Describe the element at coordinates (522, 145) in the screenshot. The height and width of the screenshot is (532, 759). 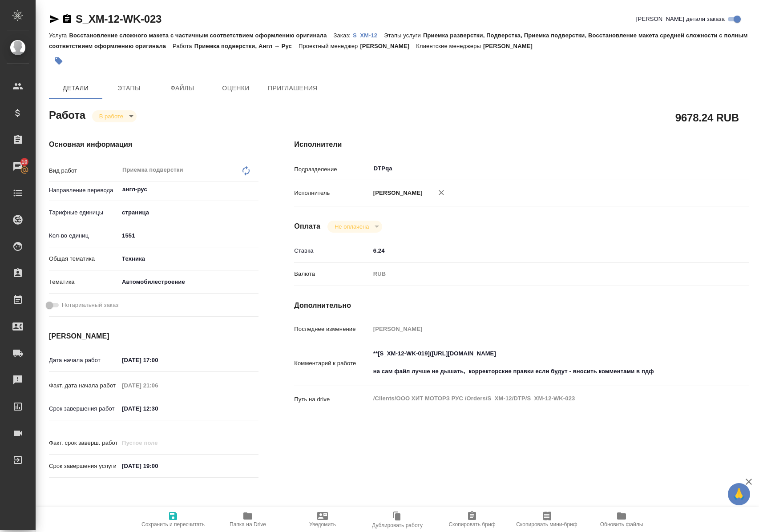
I see `h4: Исполнители` at that location.